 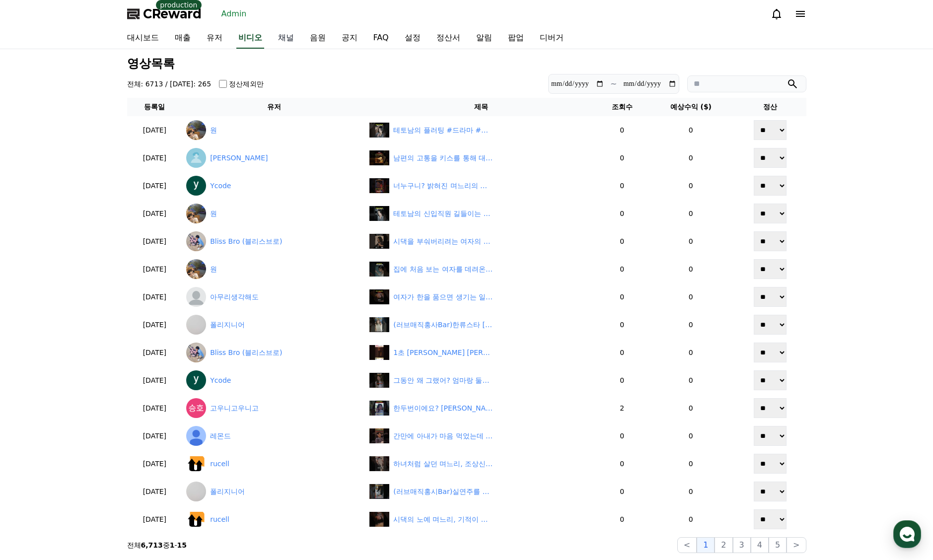 I want to click on a: CReward, so click(x=164, y=14).